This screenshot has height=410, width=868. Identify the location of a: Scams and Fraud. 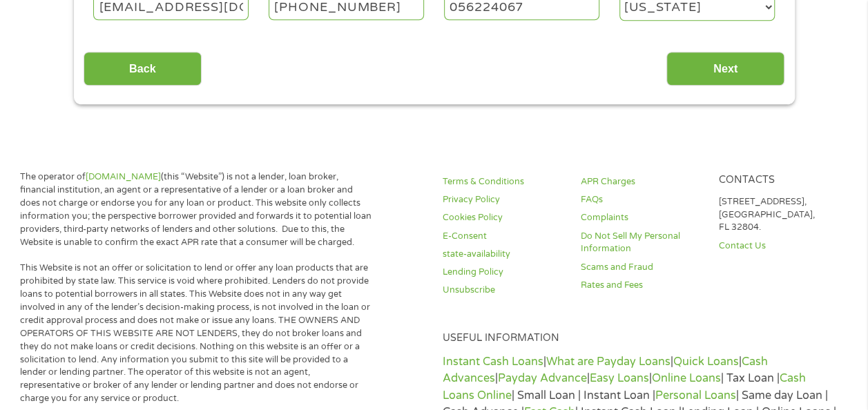
(642, 267).